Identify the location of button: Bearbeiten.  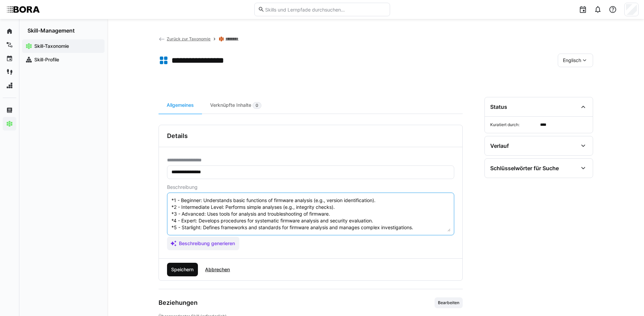
(449, 303).